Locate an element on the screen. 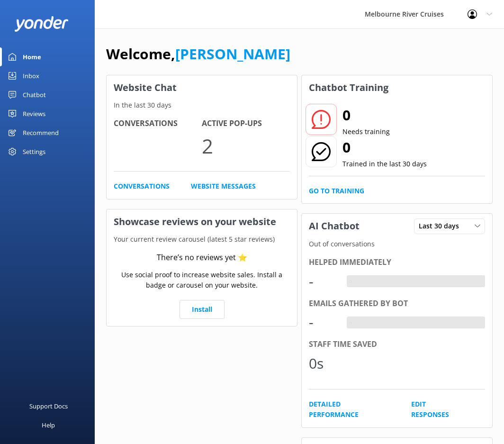 The width and height of the screenshot is (504, 444). p: Out of conversations is located at coordinates (397, 244).